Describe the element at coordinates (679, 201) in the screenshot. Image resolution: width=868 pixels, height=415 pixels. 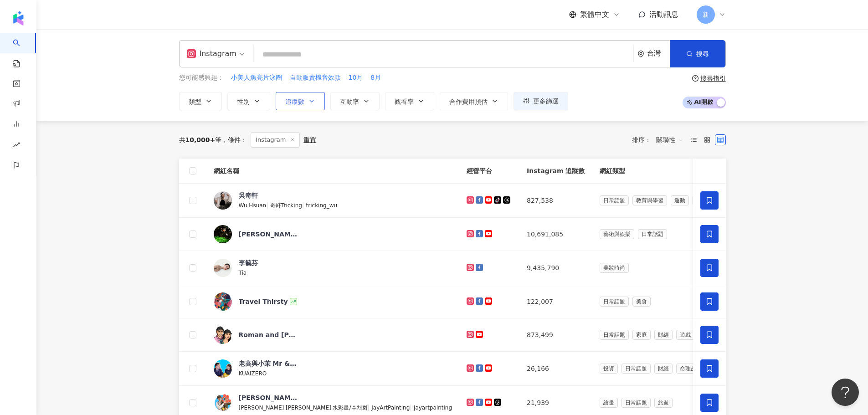
I see `span: 運動` at that location.